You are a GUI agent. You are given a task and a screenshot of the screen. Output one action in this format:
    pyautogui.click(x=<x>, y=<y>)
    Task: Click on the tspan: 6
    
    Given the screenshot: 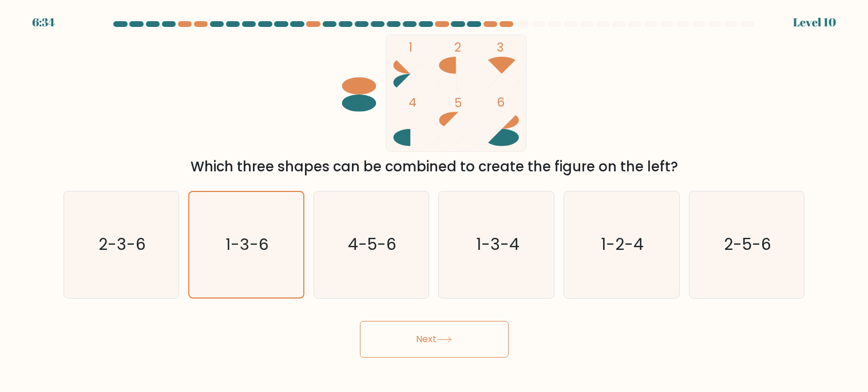 What is the action you would take?
    pyautogui.click(x=500, y=102)
    